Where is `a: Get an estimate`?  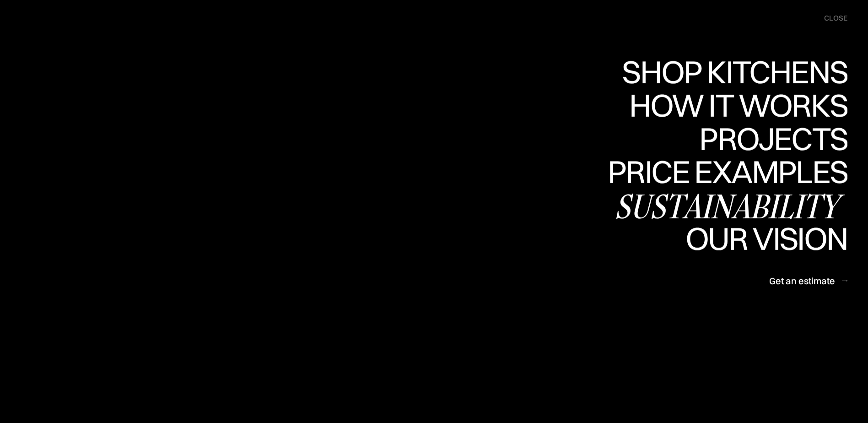 a: Get an estimate is located at coordinates (808, 281).